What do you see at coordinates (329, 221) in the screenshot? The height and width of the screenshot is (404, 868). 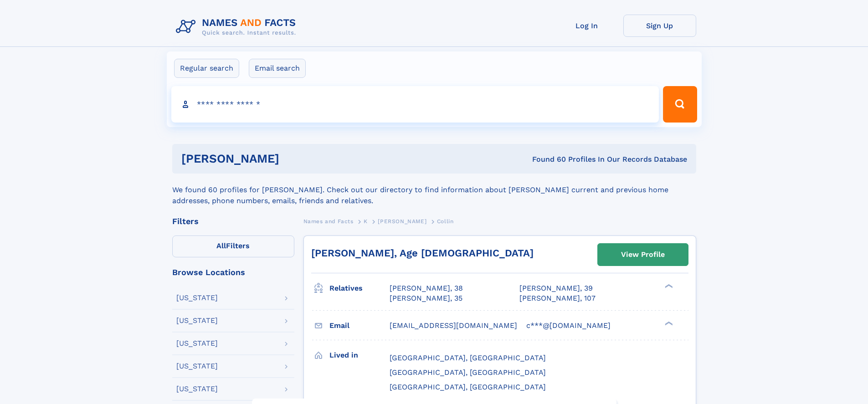 I see `a: Names and Facts` at bounding box center [329, 221].